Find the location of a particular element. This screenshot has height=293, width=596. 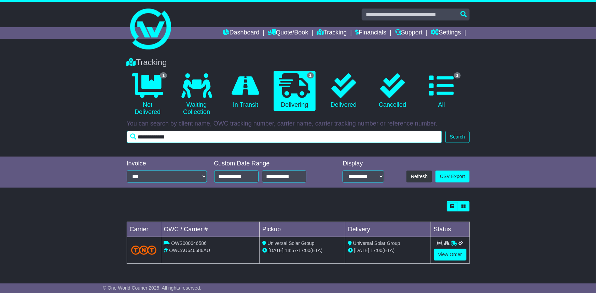

a: Waiting Collection is located at coordinates (196, 95).